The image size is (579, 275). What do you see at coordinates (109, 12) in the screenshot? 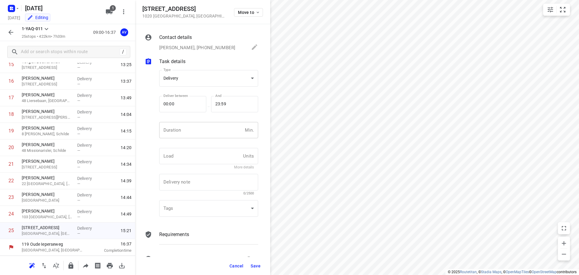
I see `button: 1` at bounding box center [109, 12].